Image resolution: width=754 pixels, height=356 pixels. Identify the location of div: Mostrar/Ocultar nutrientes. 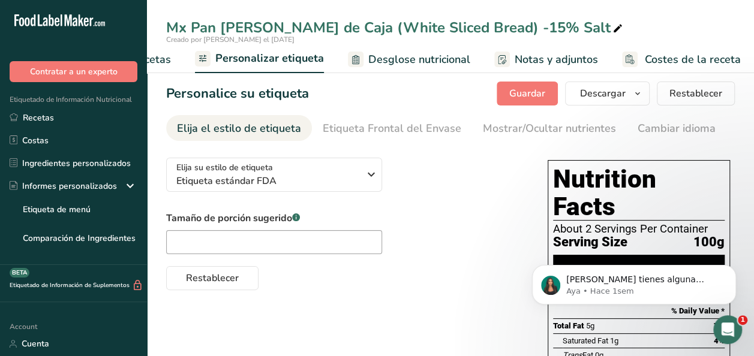
(549, 128).